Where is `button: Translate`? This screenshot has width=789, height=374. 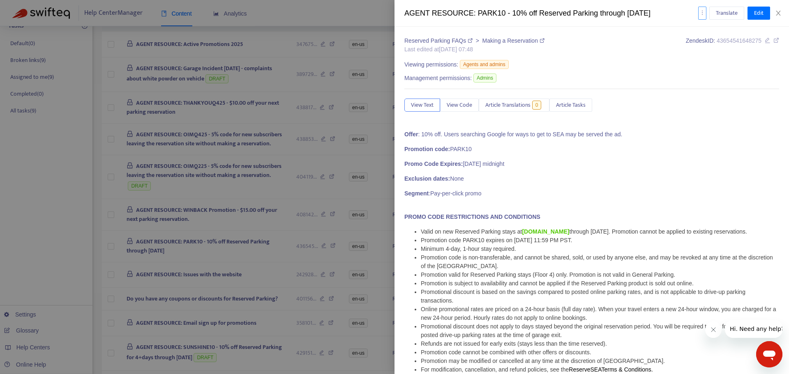
button: Translate is located at coordinates (726, 13).